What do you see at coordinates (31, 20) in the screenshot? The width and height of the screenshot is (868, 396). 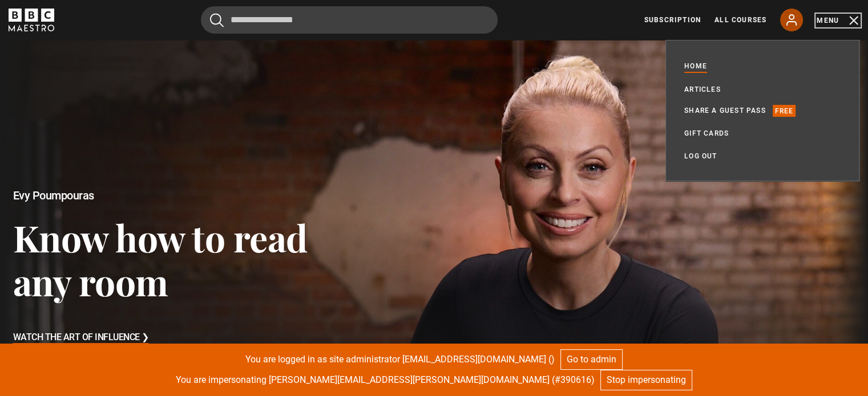 I see `a: BBC Maestro` at bounding box center [31, 20].